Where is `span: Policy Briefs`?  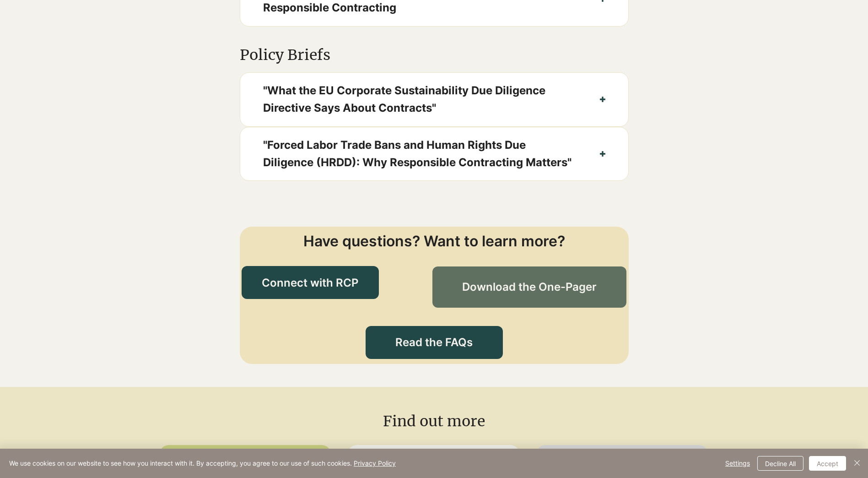 span: Policy Briefs is located at coordinates (285, 55).